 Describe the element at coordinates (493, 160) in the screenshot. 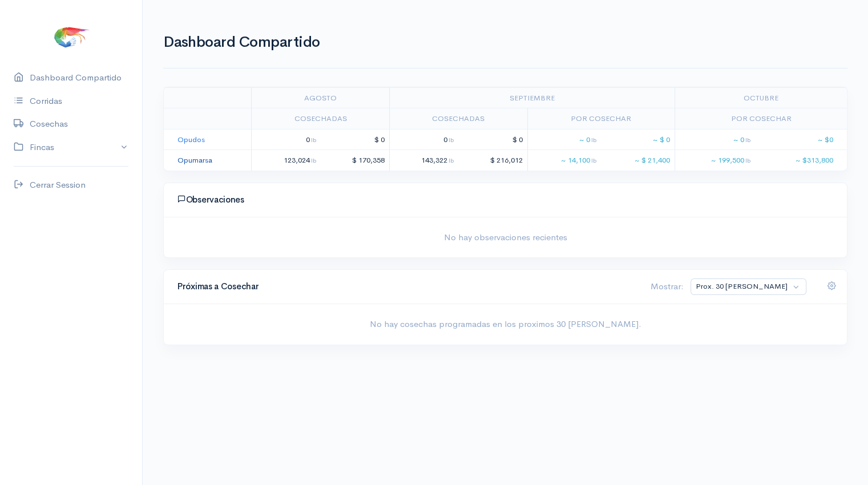

I see `td: $ 216,012` at that location.